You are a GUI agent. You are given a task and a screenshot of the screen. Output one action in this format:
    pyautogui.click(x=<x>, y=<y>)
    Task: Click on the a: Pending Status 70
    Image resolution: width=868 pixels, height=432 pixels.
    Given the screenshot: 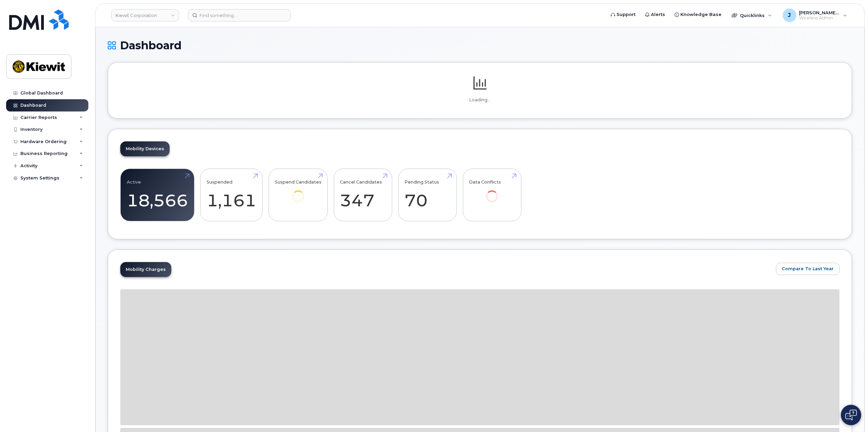 What is the action you would take?
    pyautogui.click(x=427, y=195)
    